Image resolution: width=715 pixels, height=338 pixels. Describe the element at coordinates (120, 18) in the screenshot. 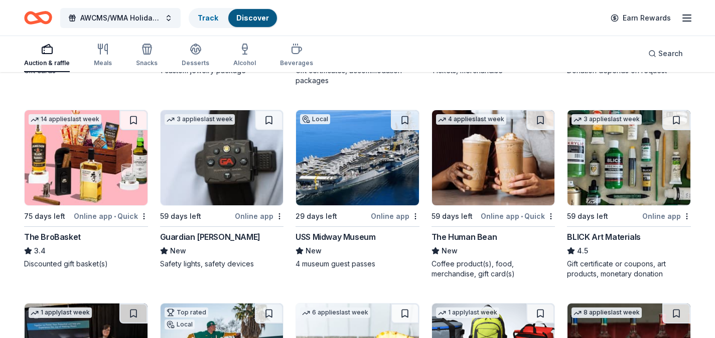

I see `span: AWCMS/WMA Holiday Luncheon` at that location.